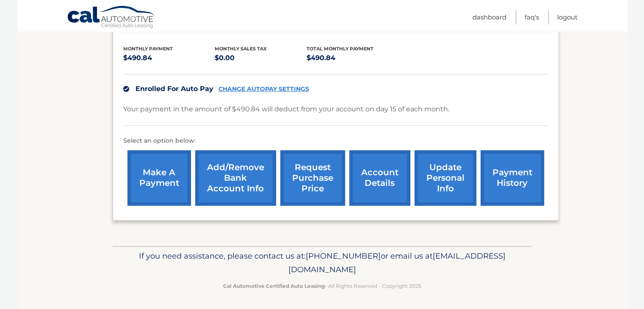 The width and height of the screenshot is (644, 309). What do you see at coordinates (340, 49) in the screenshot?
I see `span: Total Monthly Payment` at bounding box center [340, 49].